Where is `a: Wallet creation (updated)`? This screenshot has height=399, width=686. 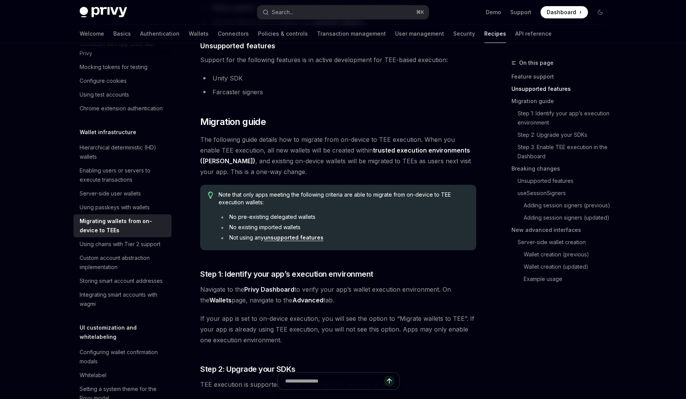 a: Wallet creation (updated) is located at coordinates (568, 267).